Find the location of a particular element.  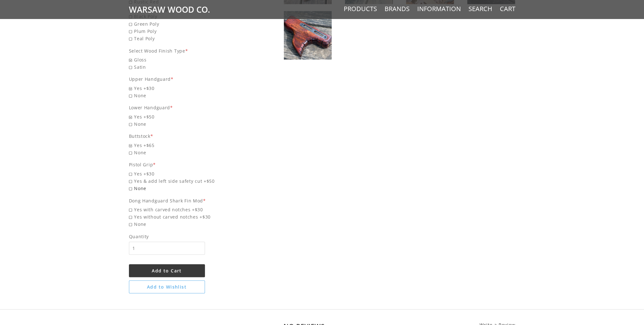

span: Yes +$65 is located at coordinates (189, 145).